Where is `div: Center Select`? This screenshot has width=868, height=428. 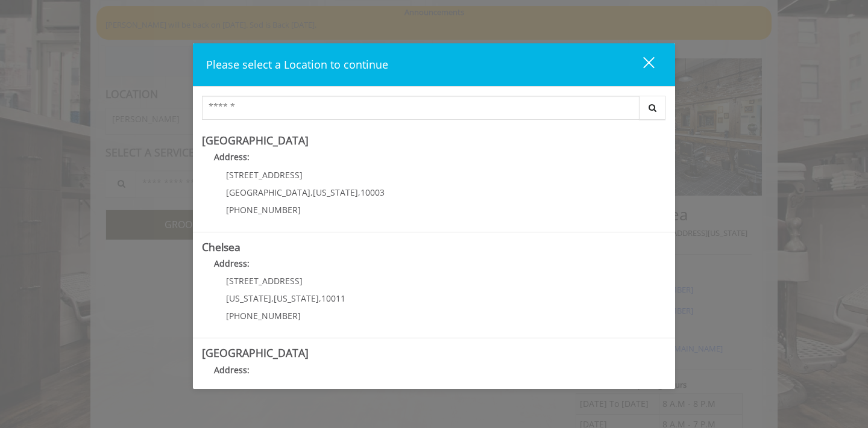
div: Center Select is located at coordinates (434, 111).